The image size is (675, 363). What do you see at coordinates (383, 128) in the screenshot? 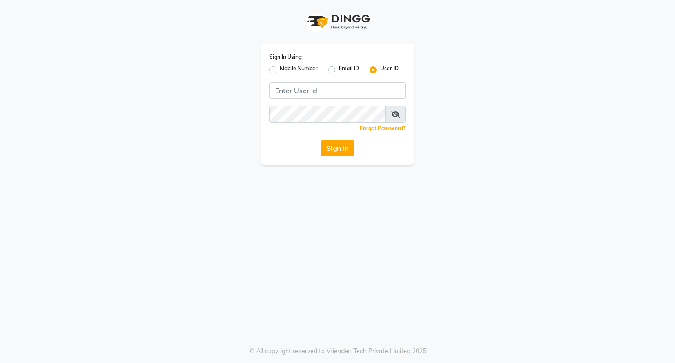
I see `a: Forgot Password?` at bounding box center [383, 128].